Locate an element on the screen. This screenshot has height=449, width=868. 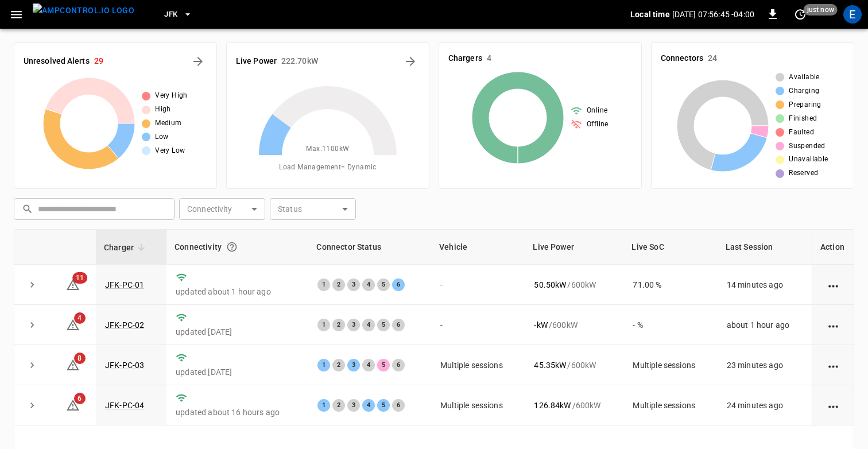
span: Medium is located at coordinates (168, 123).